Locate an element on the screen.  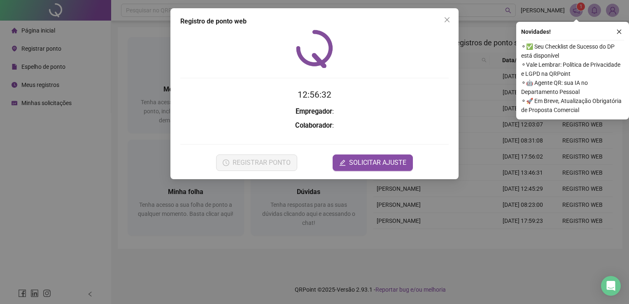
img: QRPoint is located at coordinates (315, 49).